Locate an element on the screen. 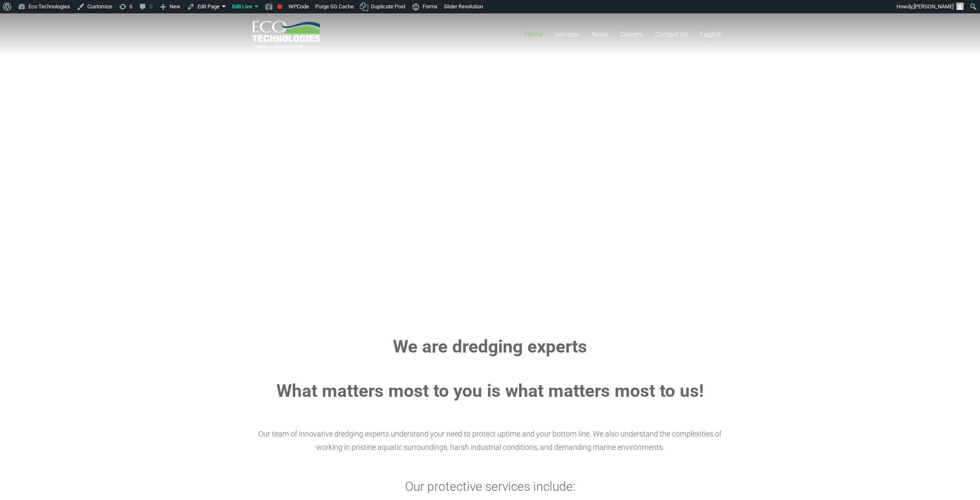  span: Contact Us is located at coordinates (672, 34).